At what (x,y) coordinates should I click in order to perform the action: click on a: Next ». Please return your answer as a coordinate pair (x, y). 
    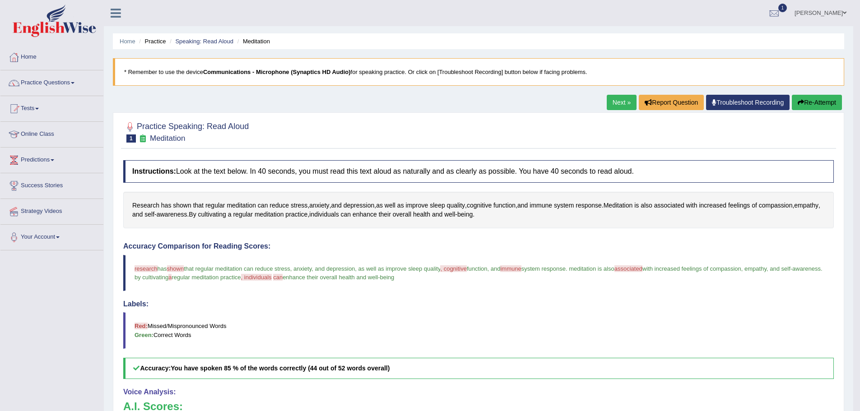
    Looking at the image, I should click on (622, 102).